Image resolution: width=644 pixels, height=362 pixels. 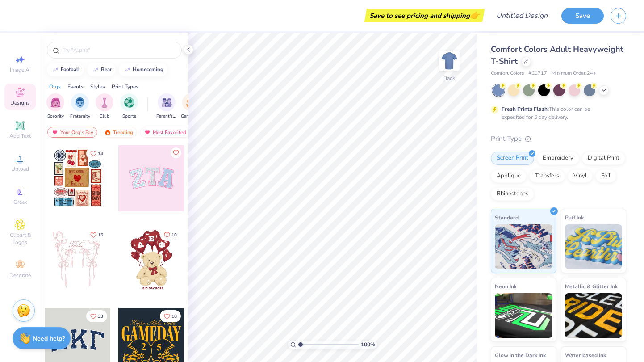 What do you see at coordinates (106, 69) in the screenshot?
I see `div: bear` at bounding box center [106, 69].